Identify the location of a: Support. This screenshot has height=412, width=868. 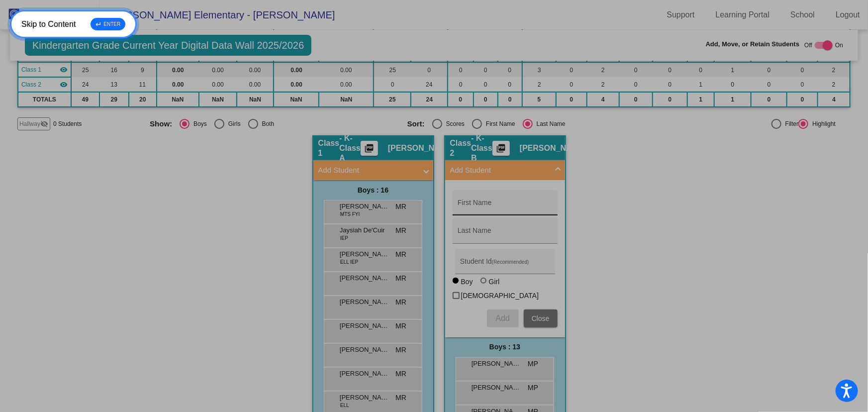
(681, 15).